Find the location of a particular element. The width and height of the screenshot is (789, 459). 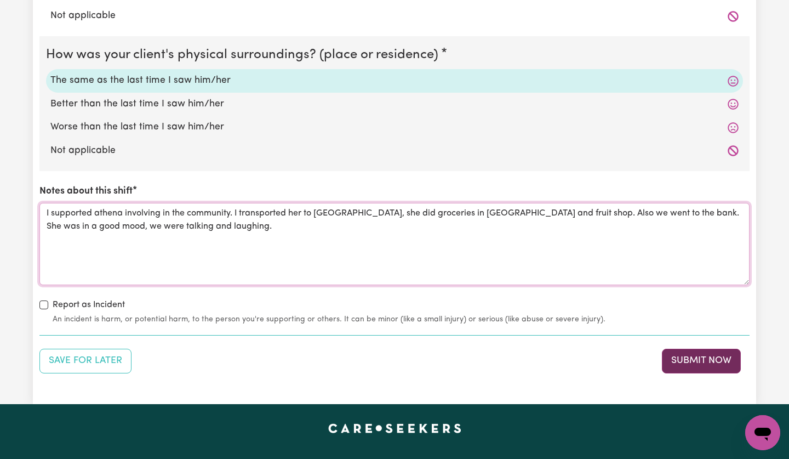

label: Better than the last time I saw him/her is located at coordinates (394, 104).